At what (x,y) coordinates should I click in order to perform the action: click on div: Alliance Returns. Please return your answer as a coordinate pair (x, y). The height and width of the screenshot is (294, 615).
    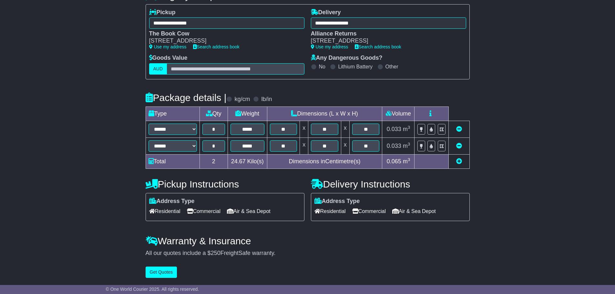
    Looking at the image, I should click on (385, 34).